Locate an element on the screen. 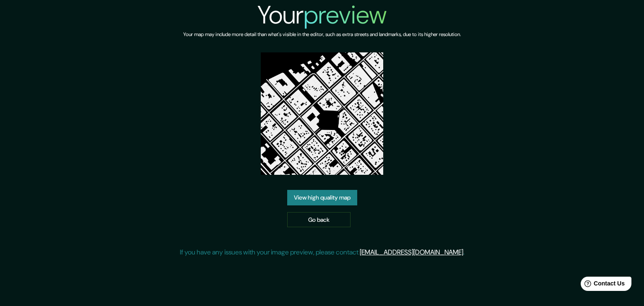 This screenshot has width=644, height=306. h6: Your map may include more detail than what's visible in the editor, such as extra streets and lan... is located at coordinates (322, 35).